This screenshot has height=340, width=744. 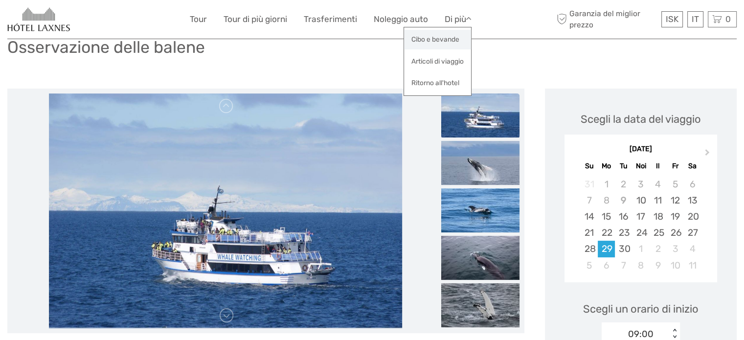 I want to click on div: Scegli mercoledì 24 settembre 2025, so click(x=640, y=232).